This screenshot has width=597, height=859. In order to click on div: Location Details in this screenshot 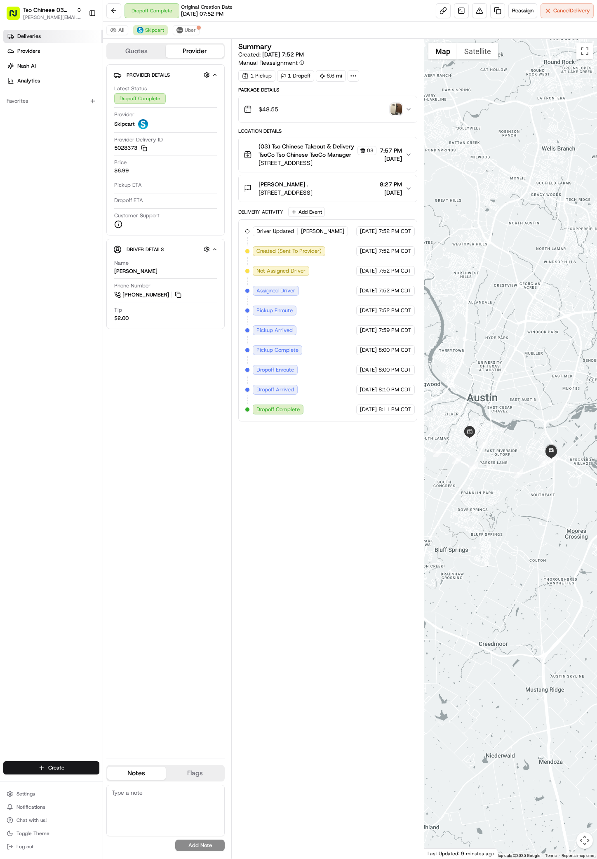, I will do `click(328, 131)`.